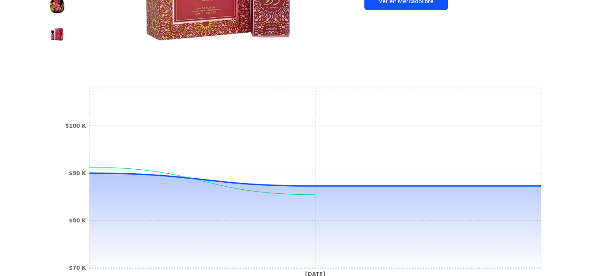 This screenshot has width=604, height=276. I want to click on tspan: $80 K, so click(77, 221).